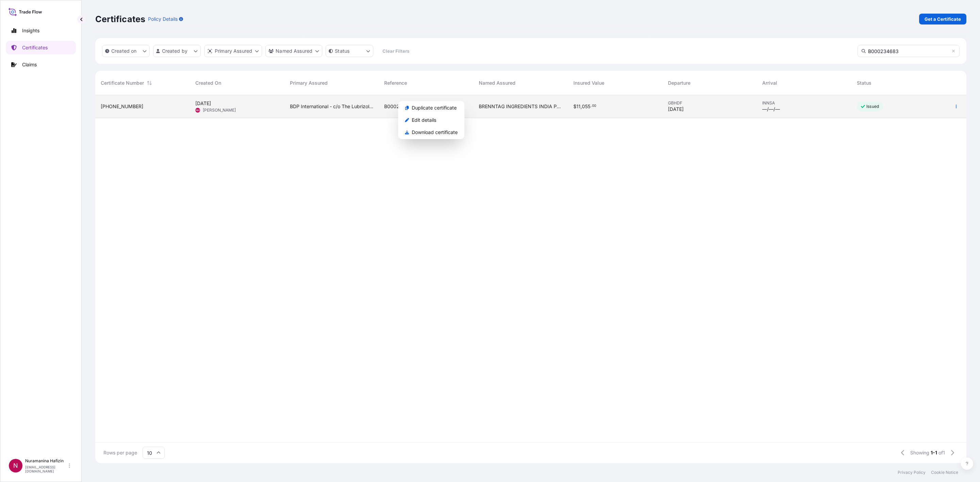 This screenshot has height=482, width=980. I want to click on a: Edit details, so click(431, 120).